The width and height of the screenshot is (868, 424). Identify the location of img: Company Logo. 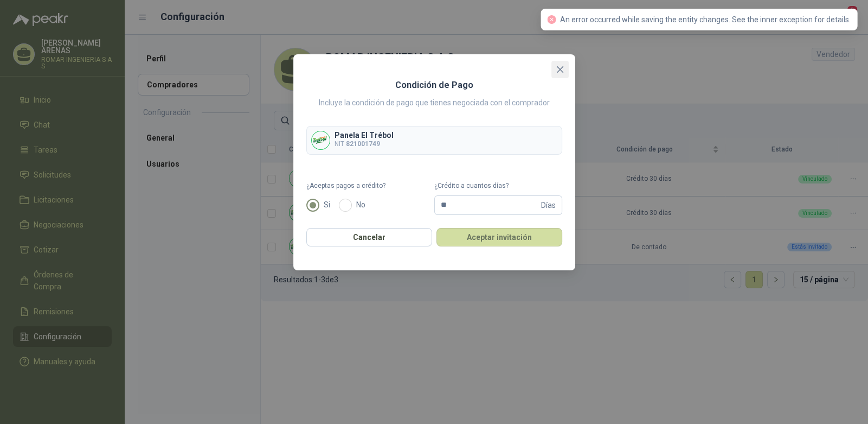
(321, 140).